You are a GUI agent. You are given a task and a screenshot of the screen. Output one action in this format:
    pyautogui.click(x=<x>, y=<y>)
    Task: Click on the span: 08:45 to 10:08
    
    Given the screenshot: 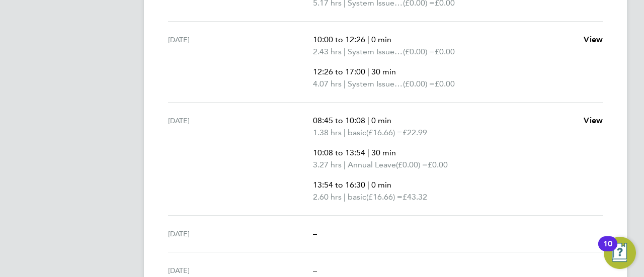 What is the action you would take?
    pyautogui.click(x=339, y=120)
    